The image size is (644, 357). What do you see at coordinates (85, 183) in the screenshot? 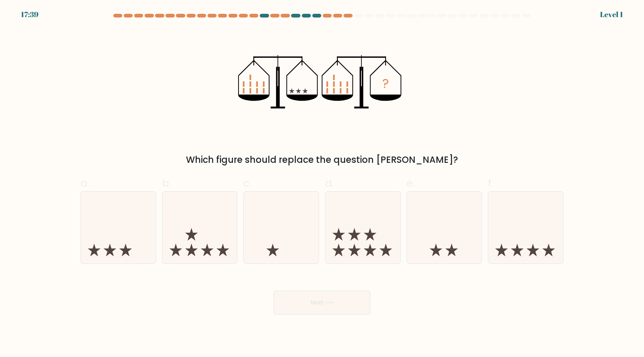
I see `span: a.` at bounding box center [85, 183].